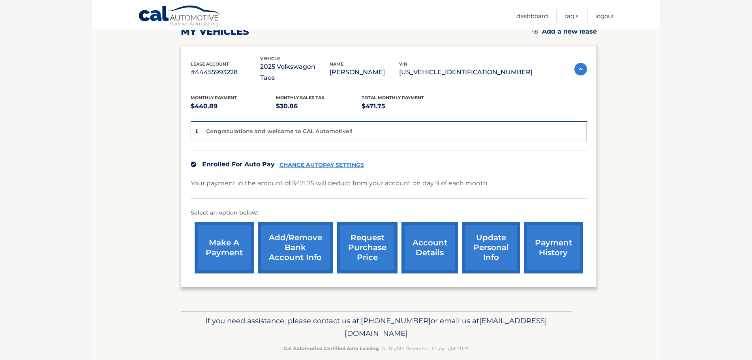 The height and width of the screenshot is (360, 752). Describe the element at coordinates (279, 131) in the screenshot. I see `p: Congratulations and welcome to CAL Automotive!!` at that location.